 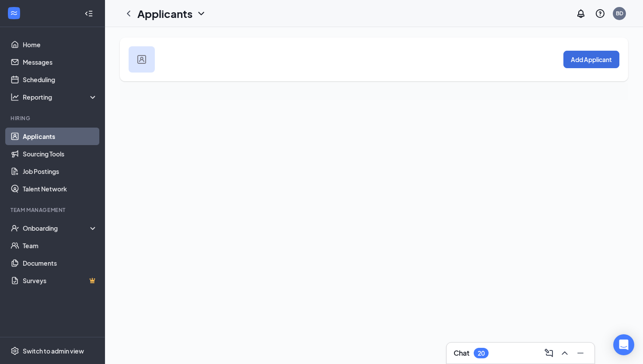 What do you see at coordinates (89, 13) in the screenshot?
I see `svg: Collapse` at bounding box center [89, 13].